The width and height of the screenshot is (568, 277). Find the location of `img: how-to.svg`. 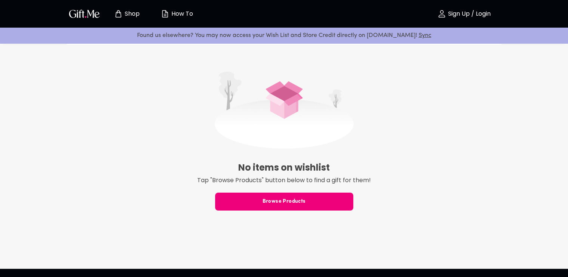

img: how-to.svg is located at coordinates (165, 14).